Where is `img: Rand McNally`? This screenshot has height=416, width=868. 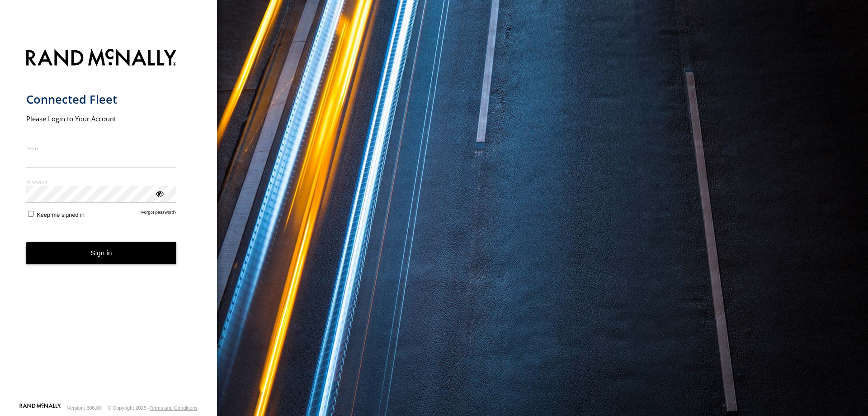
img: Rand McNally is located at coordinates (101, 58).